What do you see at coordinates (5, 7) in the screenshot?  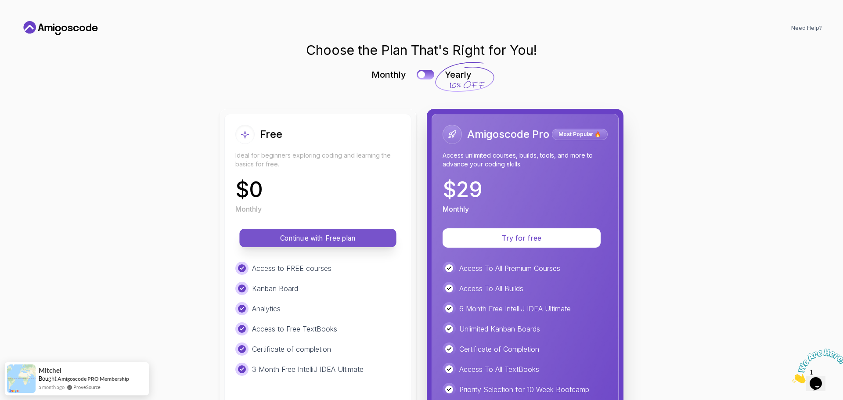 I see `span: 1` at bounding box center [5, 7].